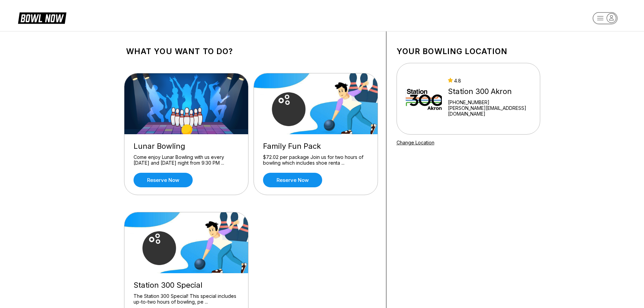 The image size is (644, 308). I want to click on div: Family Fun Pack, so click(316, 146).